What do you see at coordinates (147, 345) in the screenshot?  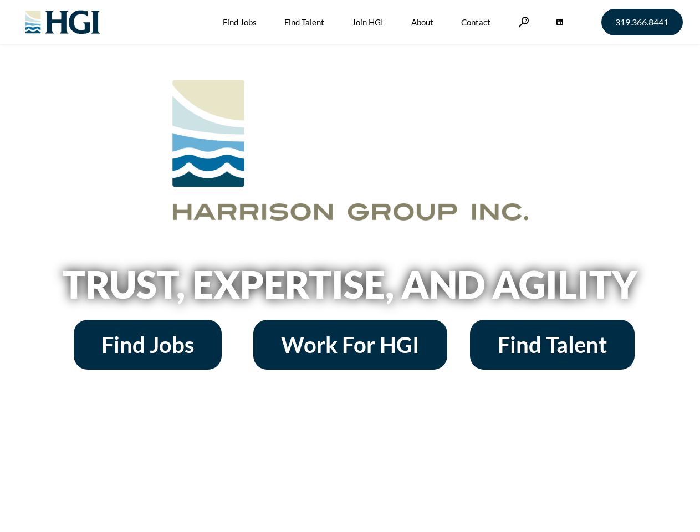 I see `span: Find Jobs` at bounding box center [147, 345].